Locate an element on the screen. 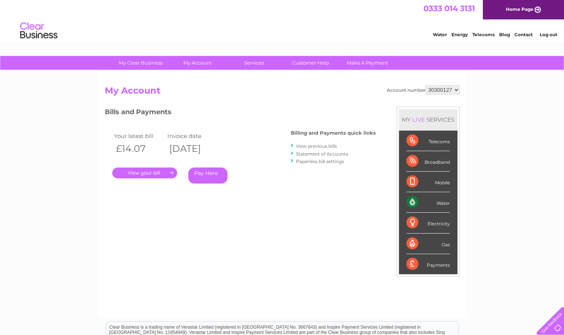  h3: Bills and Payments is located at coordinates (240, 113).